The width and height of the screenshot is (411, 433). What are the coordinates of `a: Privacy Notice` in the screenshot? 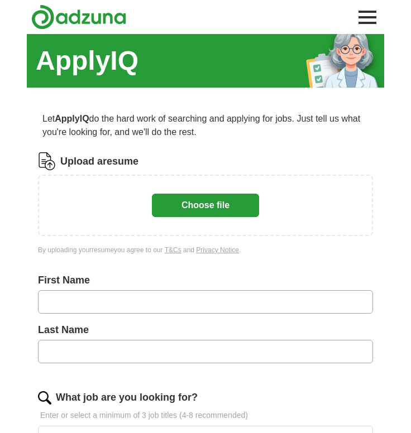 It's located at (217, 250).